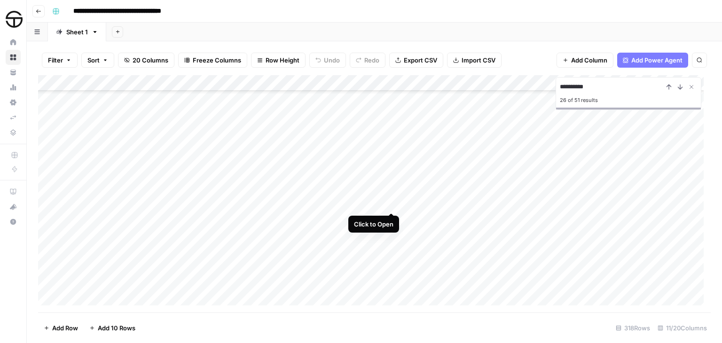 The height and width of the screenshot is (343, 722). What do you see at coordinates (682, 328) in the screenshot?
I see `div: 11/20 Columns` at bounding box center [682, 328].